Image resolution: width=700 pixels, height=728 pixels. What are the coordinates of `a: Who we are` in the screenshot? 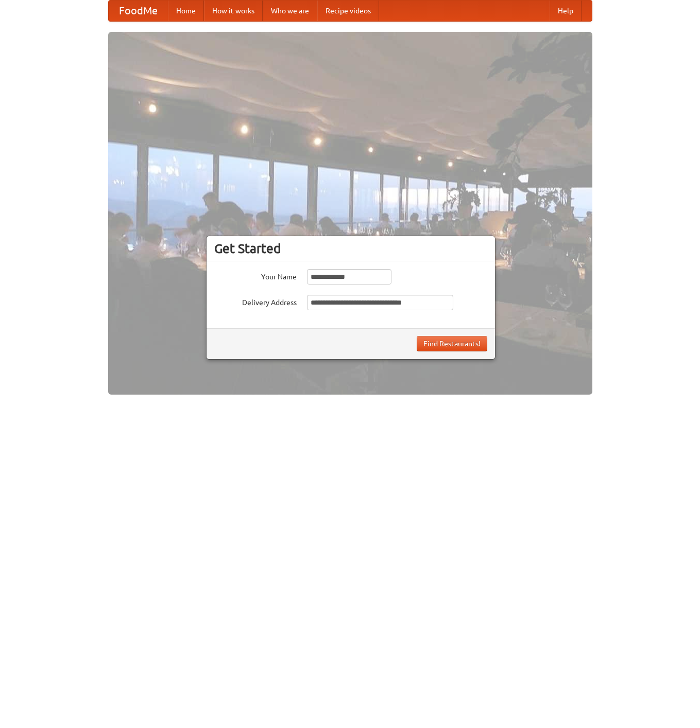 It's located at (290, 11).